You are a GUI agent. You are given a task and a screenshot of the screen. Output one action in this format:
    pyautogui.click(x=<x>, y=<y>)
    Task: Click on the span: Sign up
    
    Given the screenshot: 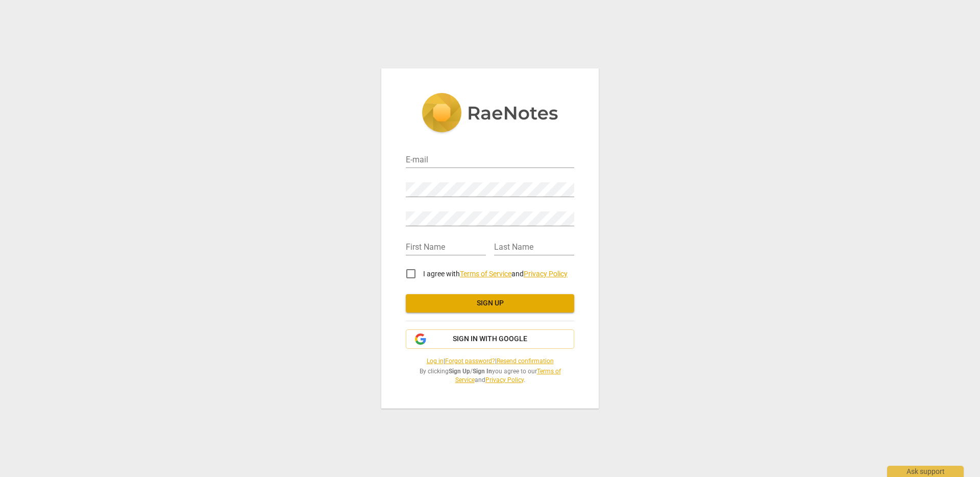 What is the action you would take?
    pyautogui.click(x=490, y=303)
    